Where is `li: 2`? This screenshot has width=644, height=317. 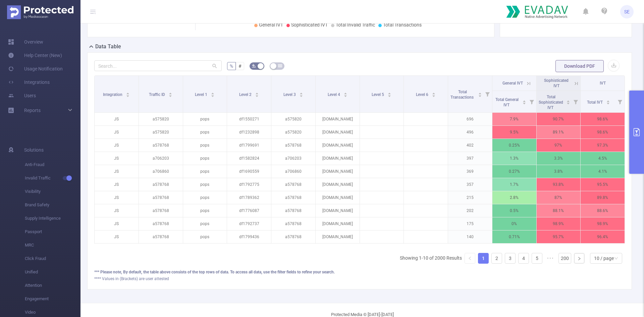
li: 2 is located at coordinates (497, 259).